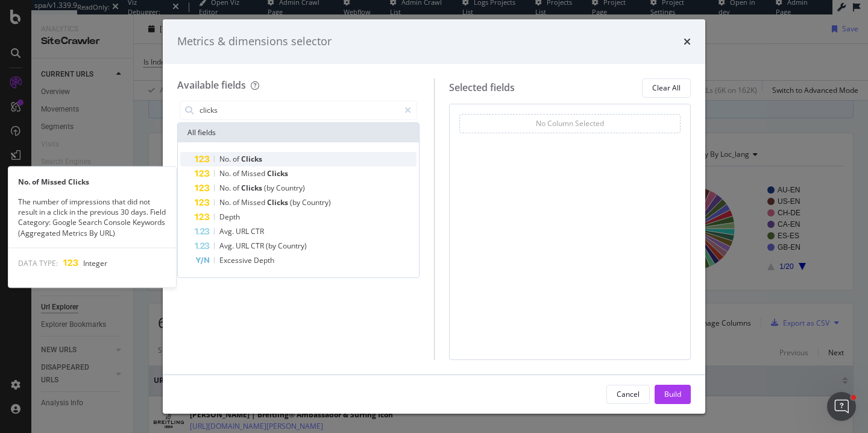 This screenshot has width=868, height=433. Describe the element at coordinates (570, 123) in the screenshot. I see `div: No Column Selected` at that location.